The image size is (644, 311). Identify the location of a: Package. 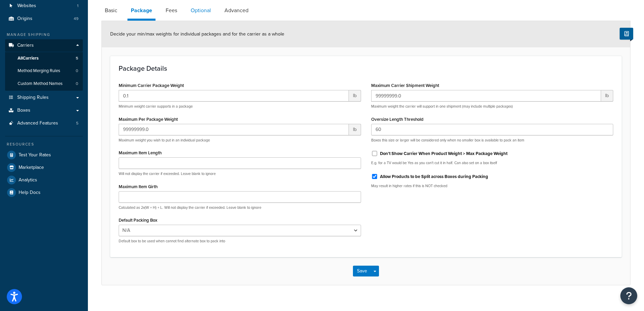
(141, 12).